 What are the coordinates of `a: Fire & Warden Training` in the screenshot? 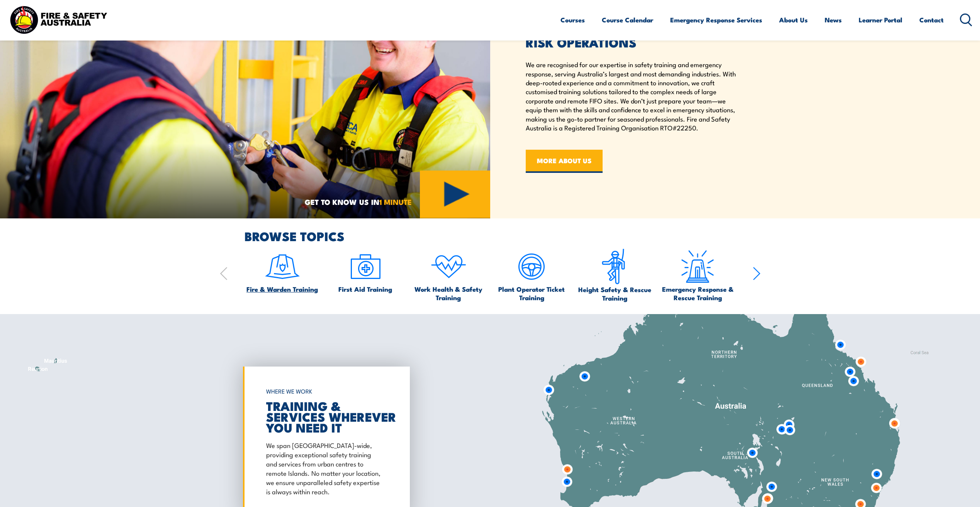 It's located at (282, 271).